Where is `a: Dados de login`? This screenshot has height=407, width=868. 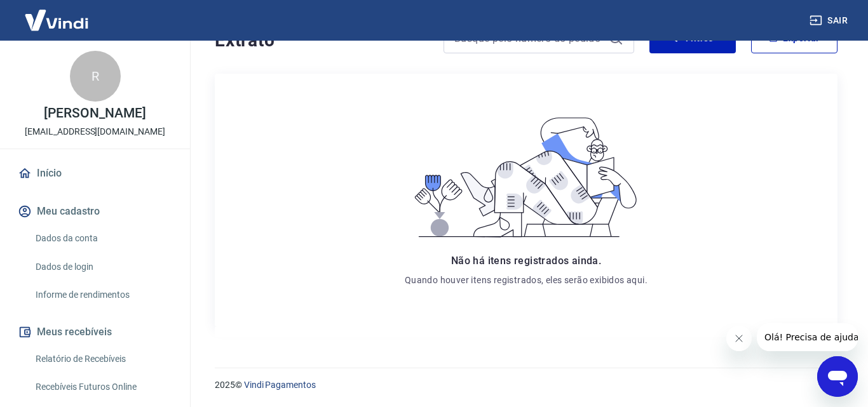 a: Dados de login is located at coordinates (102, 266).